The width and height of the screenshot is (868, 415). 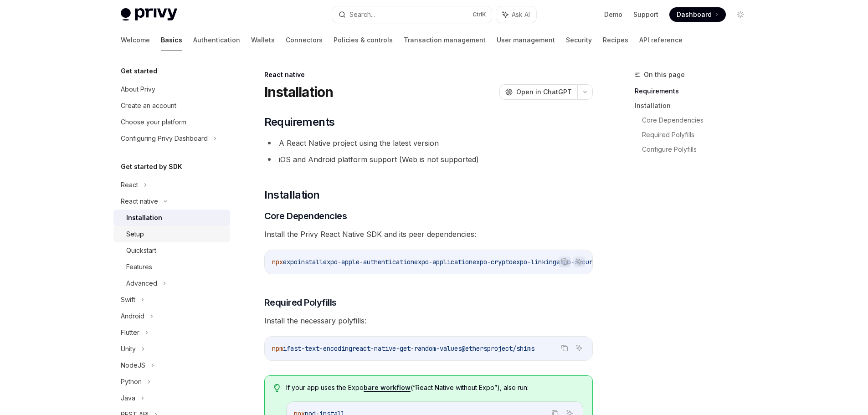 I want to click on span: expo-secure-store, so click(x=587, y=262).